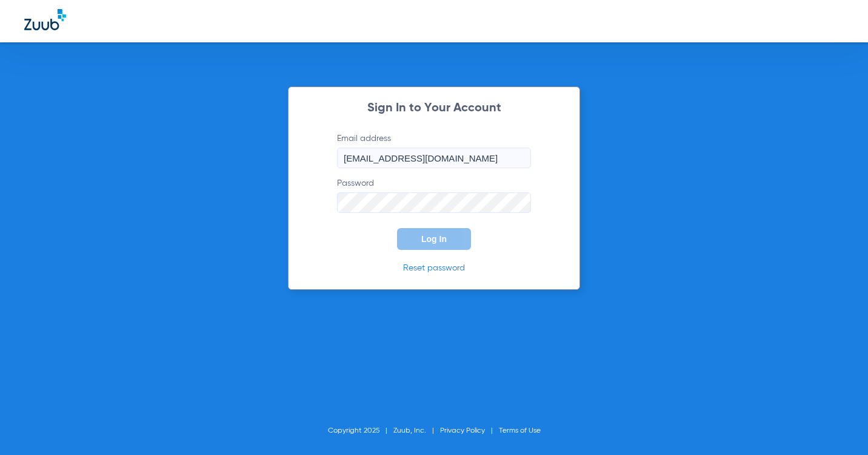 Image resolution: width=868 pixels, height=455 pixels. What do you see at coordinates (434, 239) in the screenshot?
I see `span: Log In` at bounding box center [434, 239].